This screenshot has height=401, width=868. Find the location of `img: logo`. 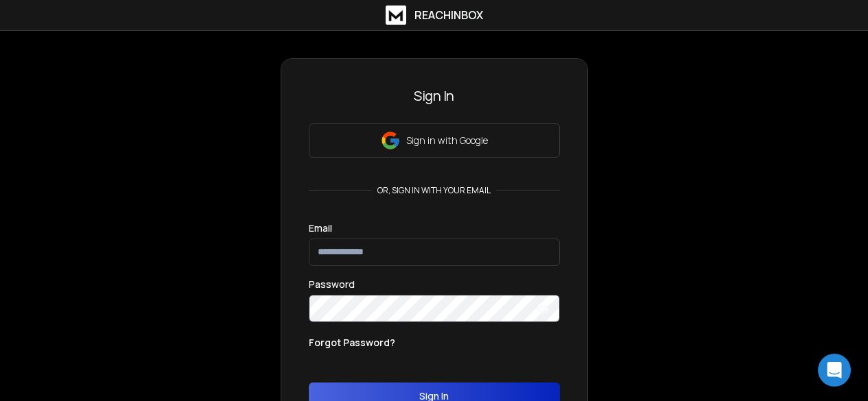

img: logo is located at coordinates (396, 15).